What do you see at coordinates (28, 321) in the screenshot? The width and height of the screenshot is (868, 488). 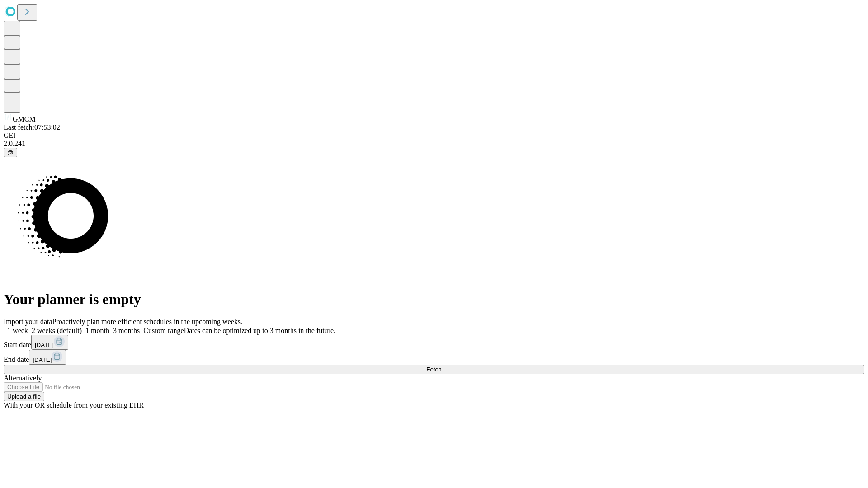 I see `span: Import your data` at bounding box center [28, 321].